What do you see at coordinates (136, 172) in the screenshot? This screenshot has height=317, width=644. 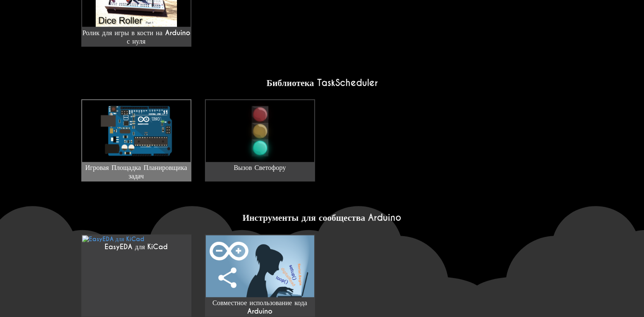 I see `ya-tr-span: Игровая Площадка Планировщика задач` at bounding box center [136, 172].